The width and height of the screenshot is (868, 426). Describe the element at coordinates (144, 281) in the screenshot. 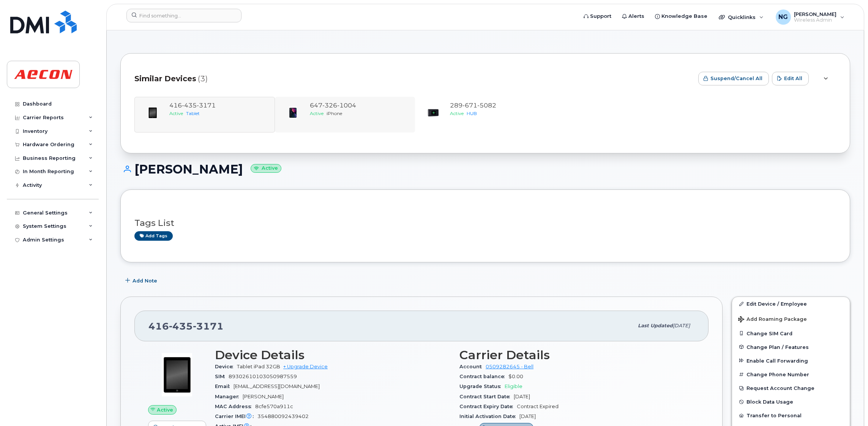

I see `span: Add Note` at that location.